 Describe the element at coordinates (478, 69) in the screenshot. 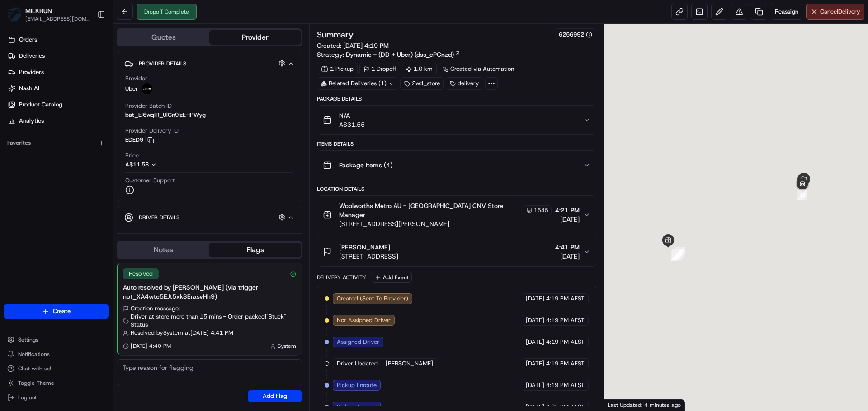

I see `a: Created via Automation` at that location.